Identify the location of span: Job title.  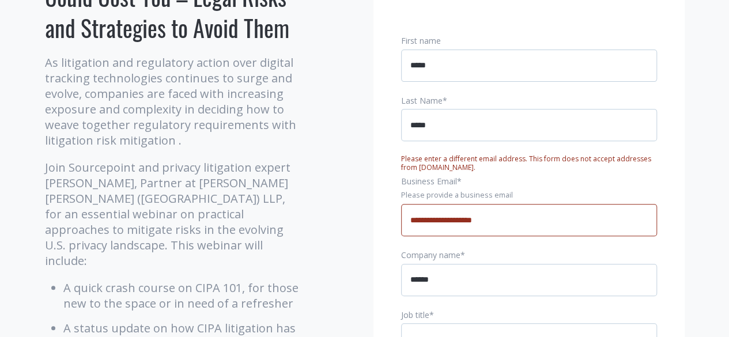
(415, 315).